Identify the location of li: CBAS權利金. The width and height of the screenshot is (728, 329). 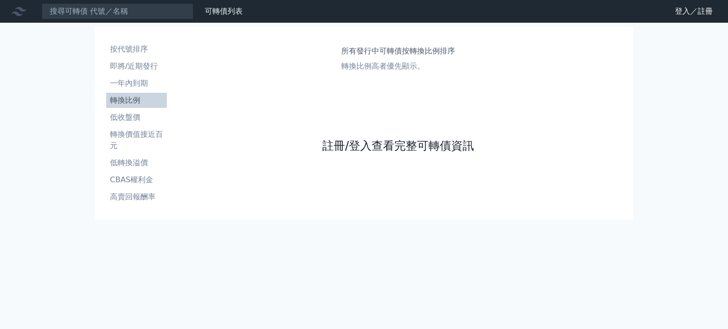
(136, 180).